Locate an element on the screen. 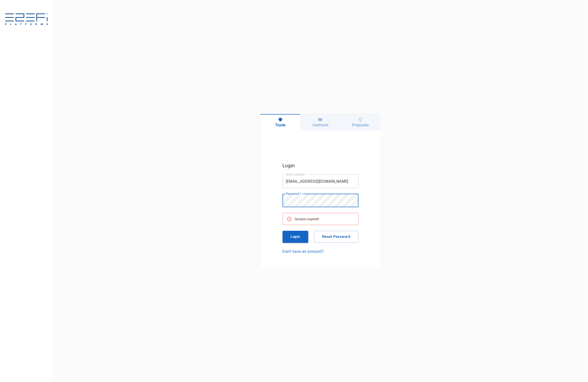 This screenshot has width=588, height=382. label: Email address is located at coordinates (296, 174).